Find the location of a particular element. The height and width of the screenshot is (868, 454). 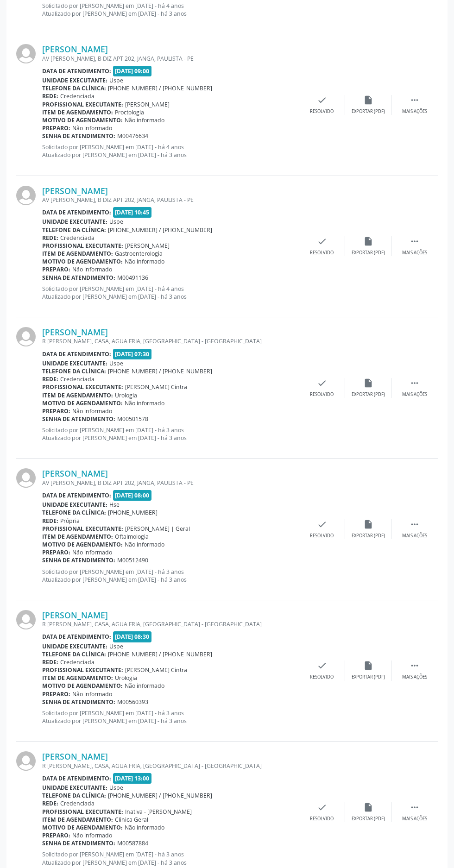

span: M00476634 is located at coordinates (133, 135).